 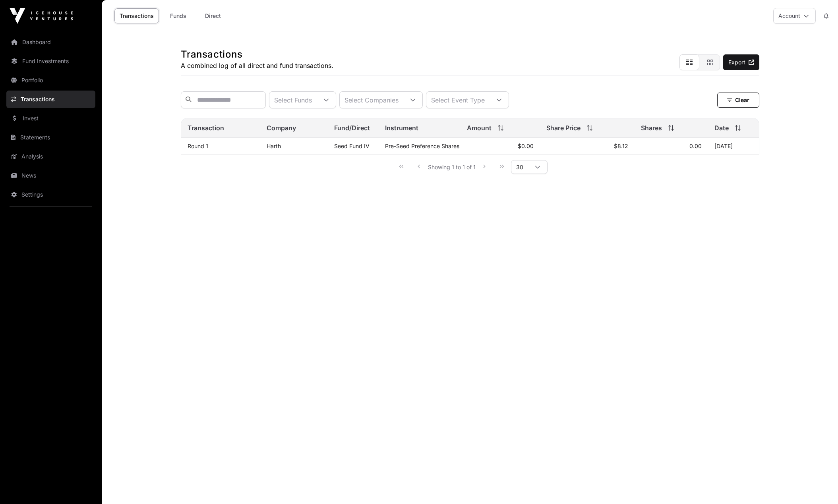 I want to click on a: Direct, so click(x=213, y=16).